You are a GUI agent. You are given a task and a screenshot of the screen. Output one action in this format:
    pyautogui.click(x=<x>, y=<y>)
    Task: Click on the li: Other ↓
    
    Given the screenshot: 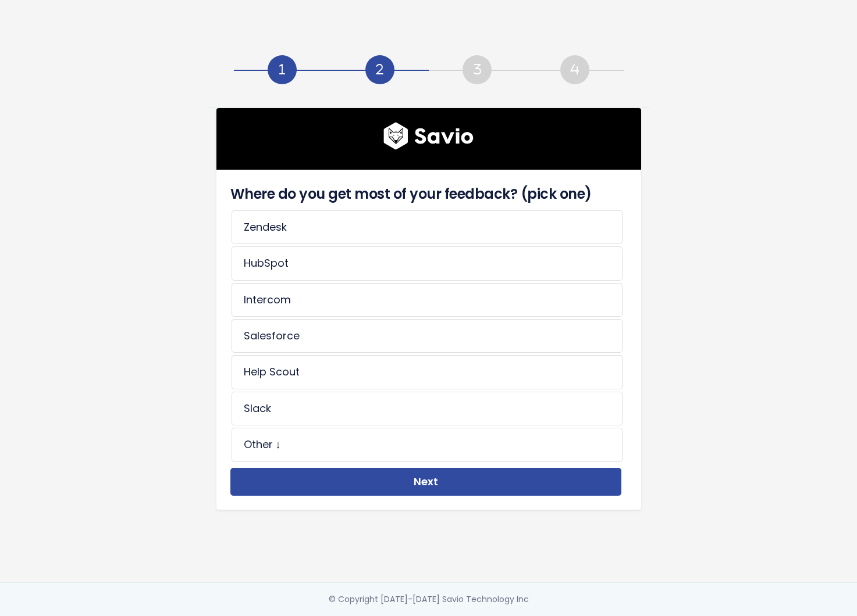 What is the action you would take?
    pyautogui.click(x=427, y=445)
    